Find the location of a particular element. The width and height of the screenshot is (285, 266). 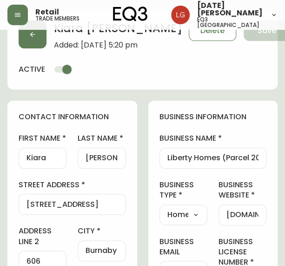

label: address line 2 is located at coordinates (42, 236).